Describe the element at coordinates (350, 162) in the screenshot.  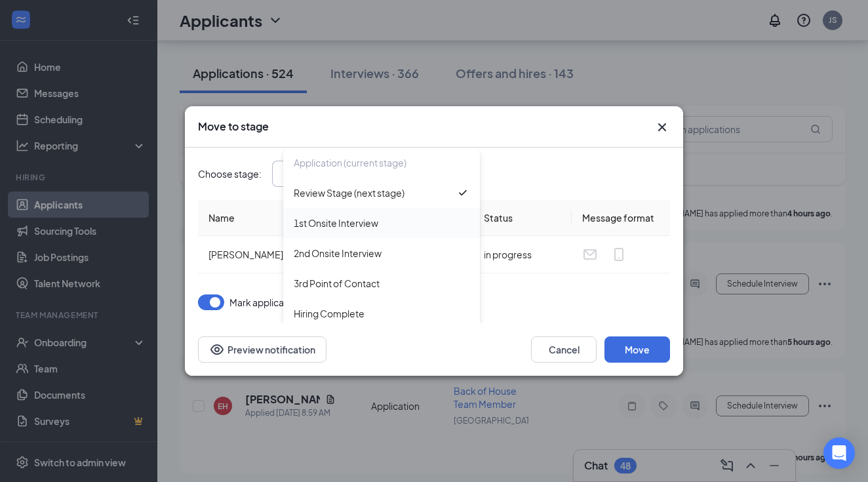
I see `div: Application (current stage)` at that location.